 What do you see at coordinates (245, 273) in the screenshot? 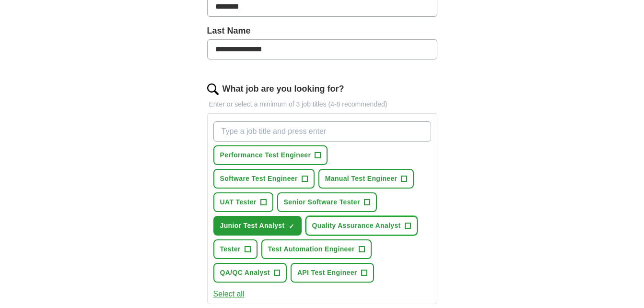
I see `span: QA/QC Analyst` at bounding box center [245, 273].